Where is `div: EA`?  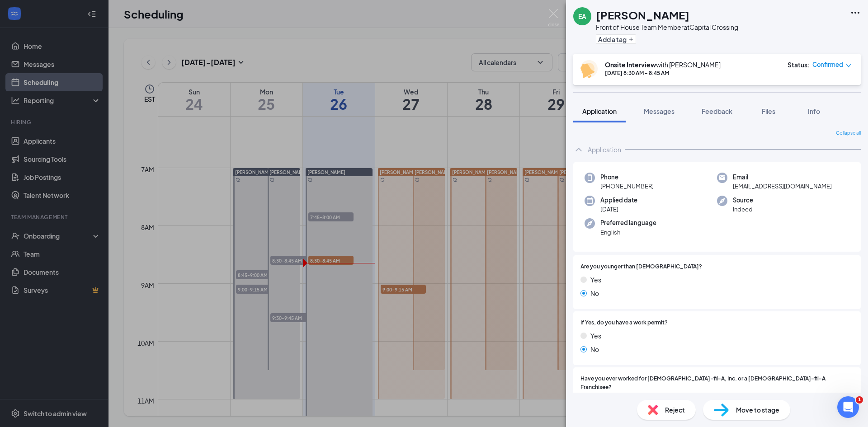
div: EA is located at coordinates (582, 16).